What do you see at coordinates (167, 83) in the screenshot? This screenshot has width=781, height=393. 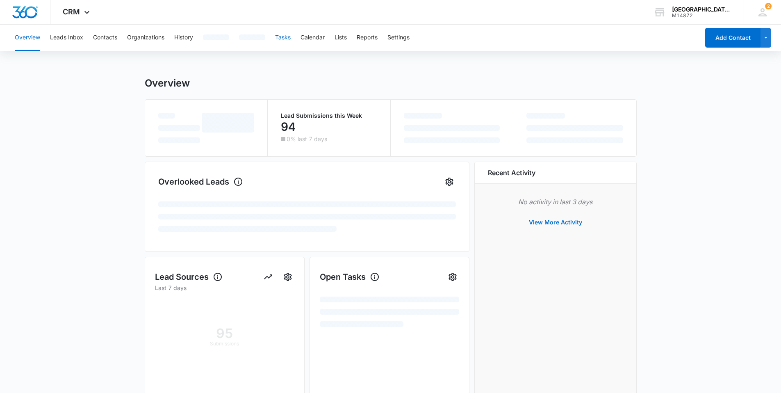 I see `h1: Overview` at bounding box center [167, 83].